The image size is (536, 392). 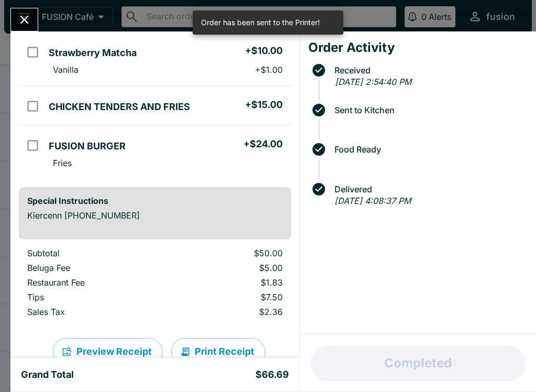 What do you see at coordinates (260, 22) in the screenshot?
I see `div: Order has been sent to the Printer!` at bounding box center [260, 22].